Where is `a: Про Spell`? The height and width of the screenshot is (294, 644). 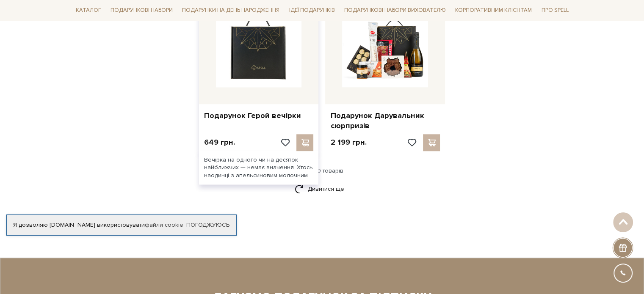
a: Про Spell is located at coordinates (555, 11).